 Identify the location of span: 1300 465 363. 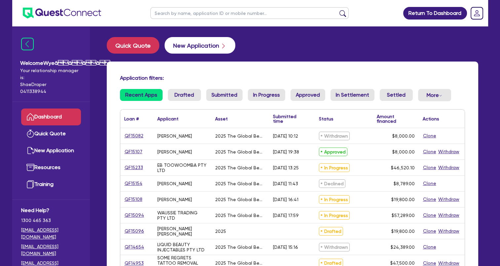
(51, 220).